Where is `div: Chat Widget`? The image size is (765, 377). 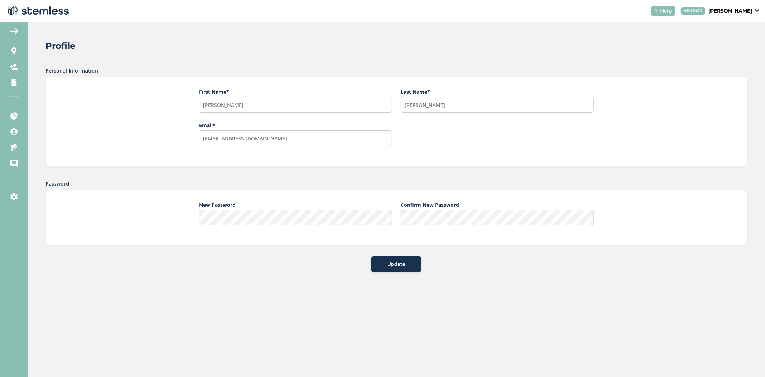 div: Chat Widget is located at coordinates (747, 359).